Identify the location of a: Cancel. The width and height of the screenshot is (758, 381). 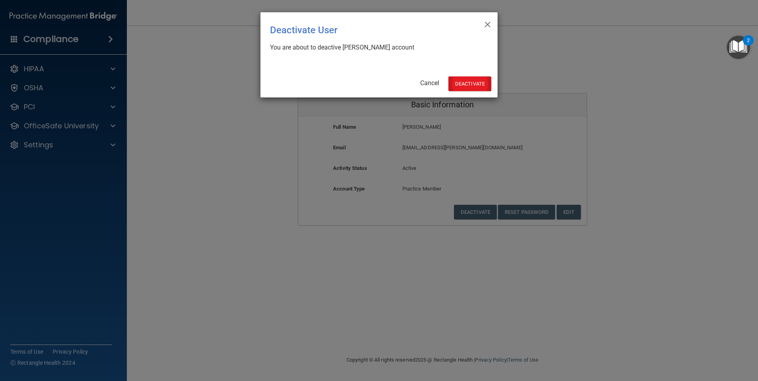
(429, 83).